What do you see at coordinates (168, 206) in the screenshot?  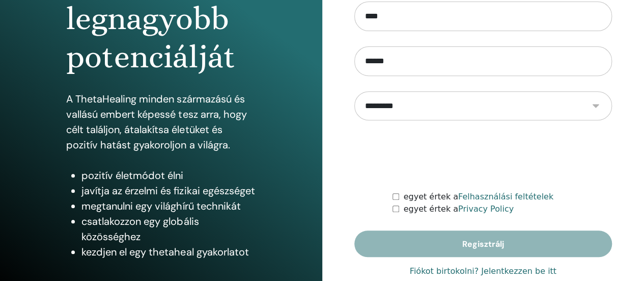 I see `li: megtanulni egy világhírű technikát` at bounding box center [168, 206].